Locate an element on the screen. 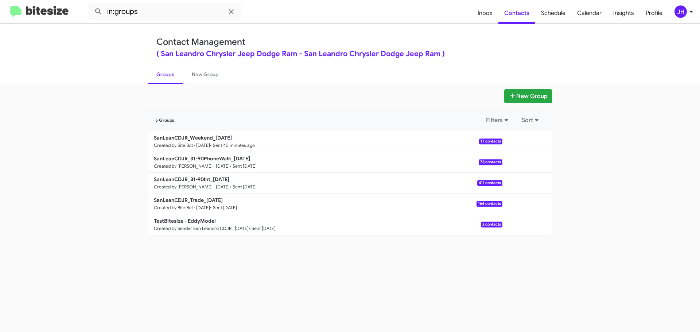 Image resolution: width=700 pixels, height=332 pixels. button: Filters is located at coordinates (498, 120).